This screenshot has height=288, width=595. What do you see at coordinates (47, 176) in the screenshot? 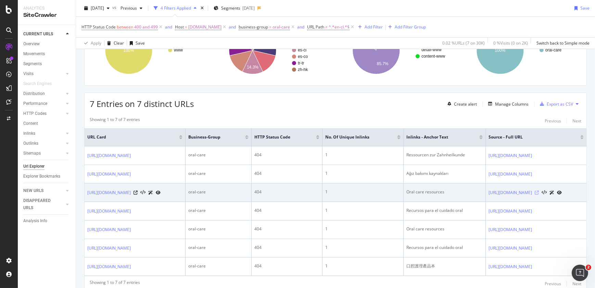
I see `a: Explorer Bookmarks` at bounding box center [47, 176].